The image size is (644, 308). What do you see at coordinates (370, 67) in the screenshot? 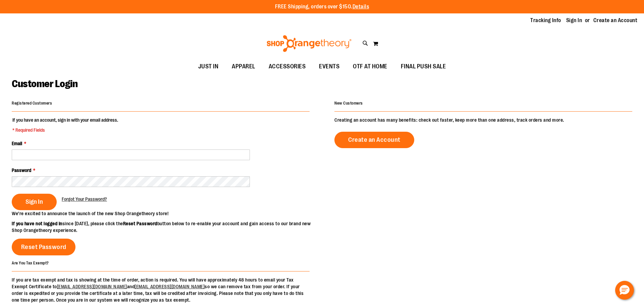
I see `a: OTF AT HOME` at bounding box center [370, 67].